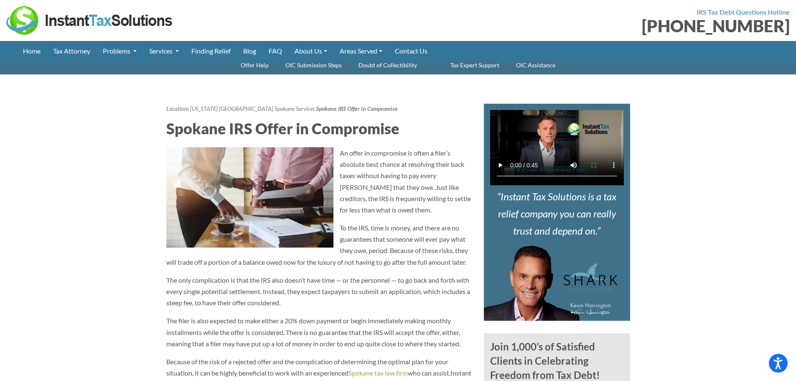 The height and width of the screenshot is (381, 796). Describe the element at coordinates (317, 244) in the screenshot. I see `span: To the IRS, time is money, and there are no guarantees that someone will ever pay what they owe, ...` at that location.